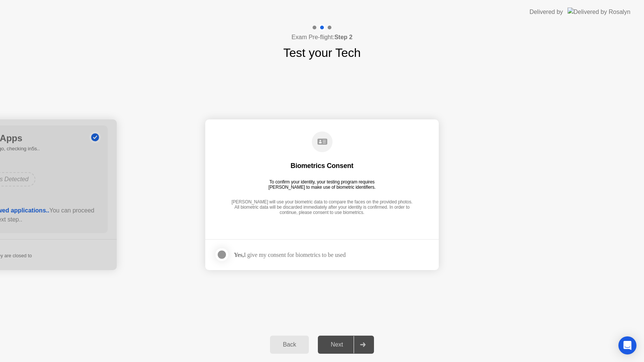  I want to click on b: Step 2, so click(343, 37).